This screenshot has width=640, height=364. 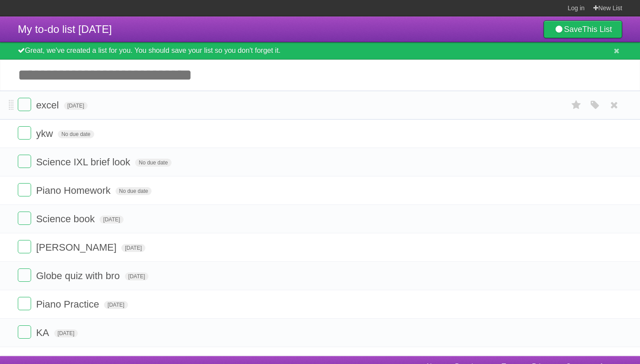 I want to click on span: KA, so click(x=43, y=332).